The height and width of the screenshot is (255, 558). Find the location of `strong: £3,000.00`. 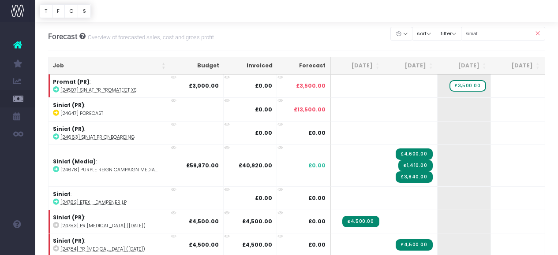

strong: £3,000.00 is located at coordinates (204, 86).